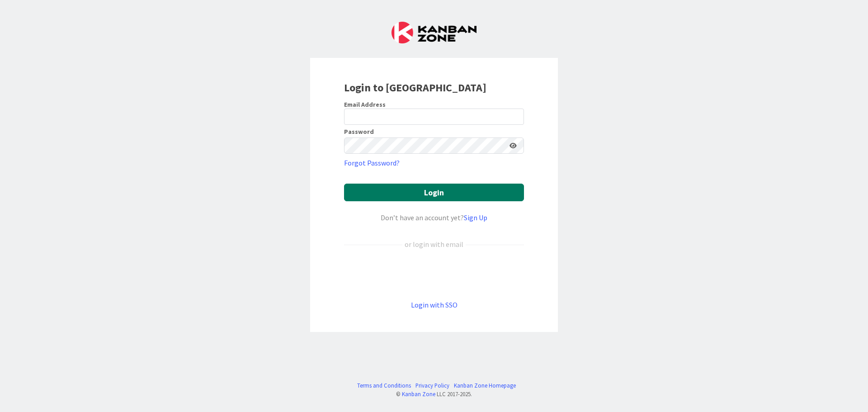 The width and height of the screenshot is (868, 412). What do you see at coordinates (434, 192) in the screenshot?
I see `button: Login` at bounding box center [434, 192].